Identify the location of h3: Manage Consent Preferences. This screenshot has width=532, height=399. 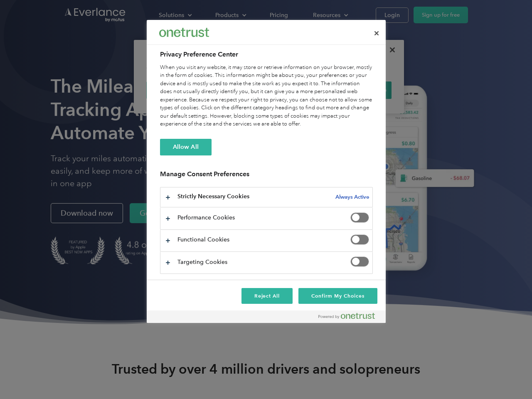
(266, 176).